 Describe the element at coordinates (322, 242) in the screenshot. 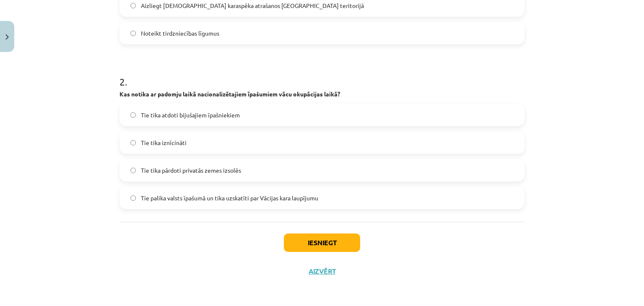

I see `button: Iesniegt` at that location.